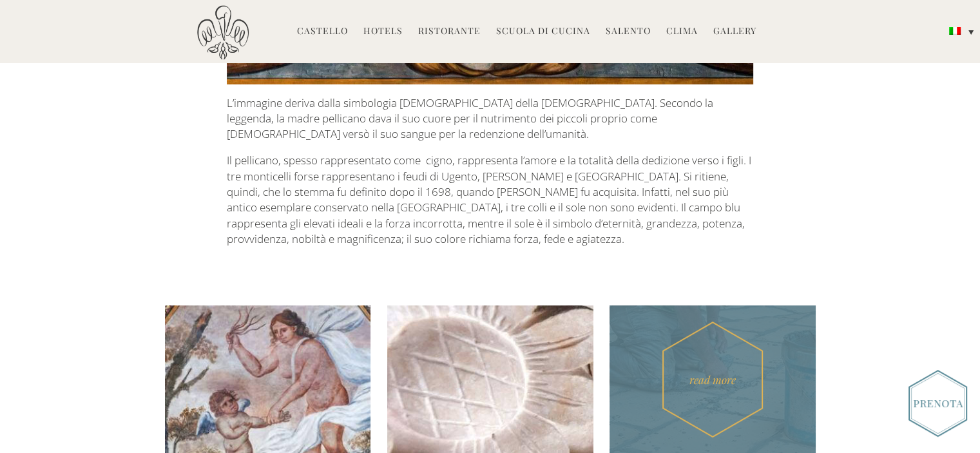 The width and height of the screenshot is (980, 453). What do you see at coordinates (322, 31) in the screenshot?
I see `a: Castello` at bounding box center [322, 31].